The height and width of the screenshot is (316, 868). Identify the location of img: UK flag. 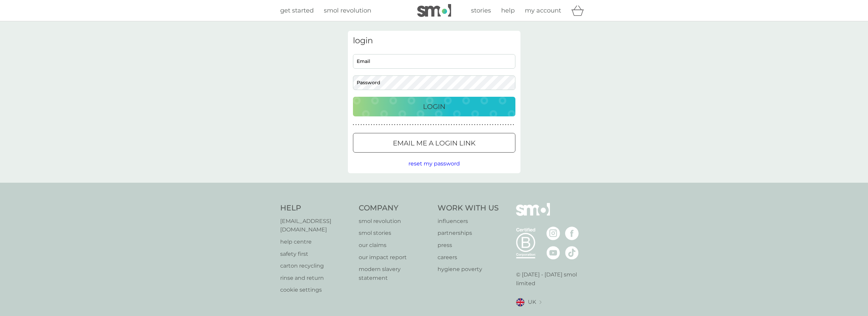
(520, 302).